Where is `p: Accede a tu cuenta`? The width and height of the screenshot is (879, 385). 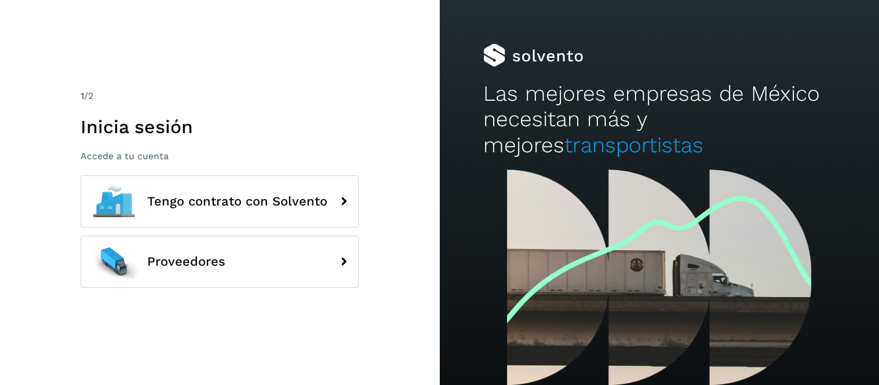
p: Accede a tu cuenta is located at coordinates (220, 156).